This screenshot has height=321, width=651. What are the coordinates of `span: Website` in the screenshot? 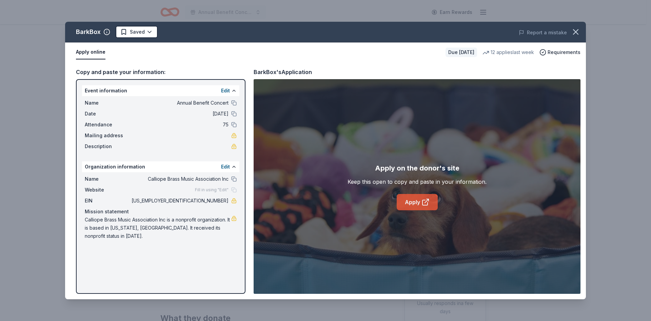 It's located at (108, 190).